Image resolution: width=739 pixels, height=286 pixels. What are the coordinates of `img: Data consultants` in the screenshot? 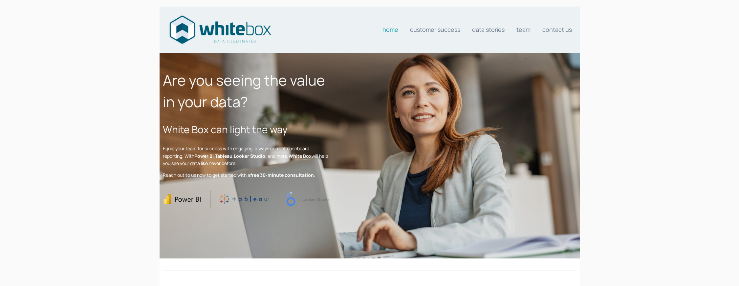 It's located at (220, 30).